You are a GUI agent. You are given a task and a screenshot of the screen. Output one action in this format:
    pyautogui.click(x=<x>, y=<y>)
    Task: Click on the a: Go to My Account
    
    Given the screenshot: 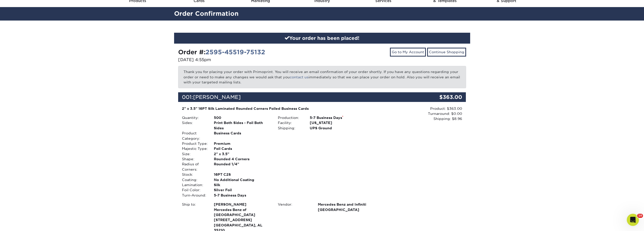 What is the action you would take?
    pyautogui.click(x=408, y=52)
    